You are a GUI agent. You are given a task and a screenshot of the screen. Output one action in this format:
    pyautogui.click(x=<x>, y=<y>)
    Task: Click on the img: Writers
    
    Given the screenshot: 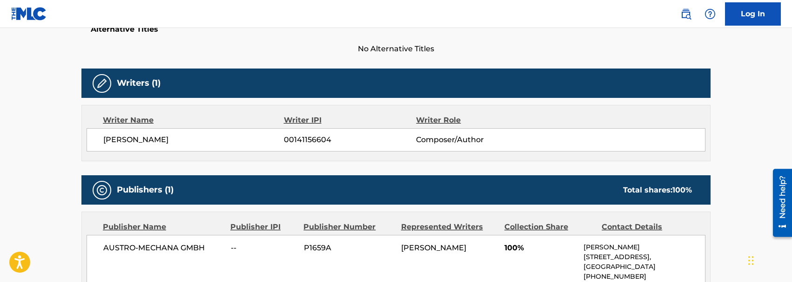 What is the action you would take?
    pyautogui.click(x=102, y=83)
    